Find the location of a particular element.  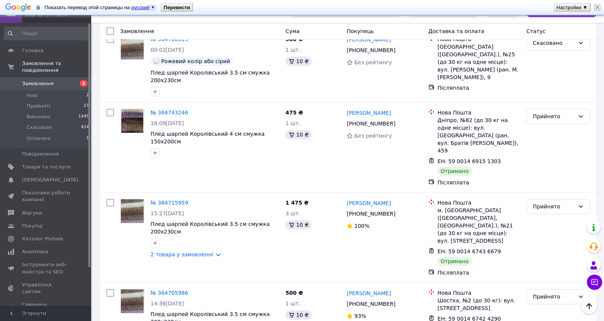

span: 1 475 ₴ is located at coordinates (297, 203).